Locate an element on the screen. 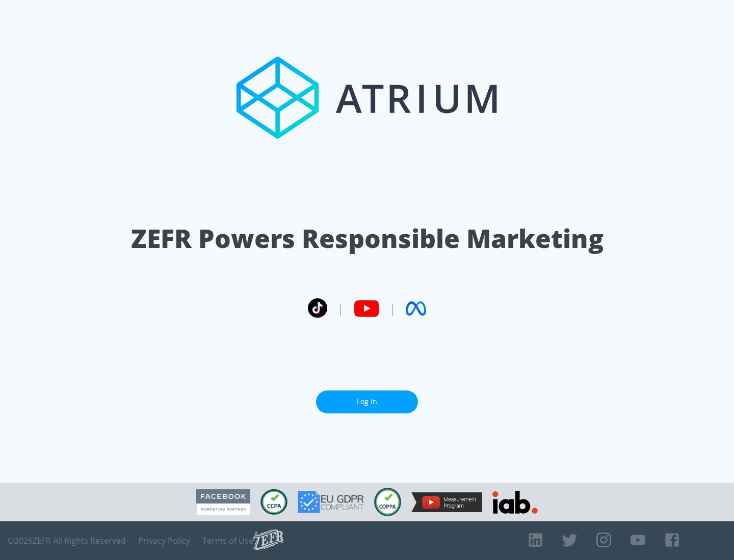 The height and width of the screenshot is (560, 734). span: © 2025 ZEFR All Rights Reserved is located at coordinates (67, 541).